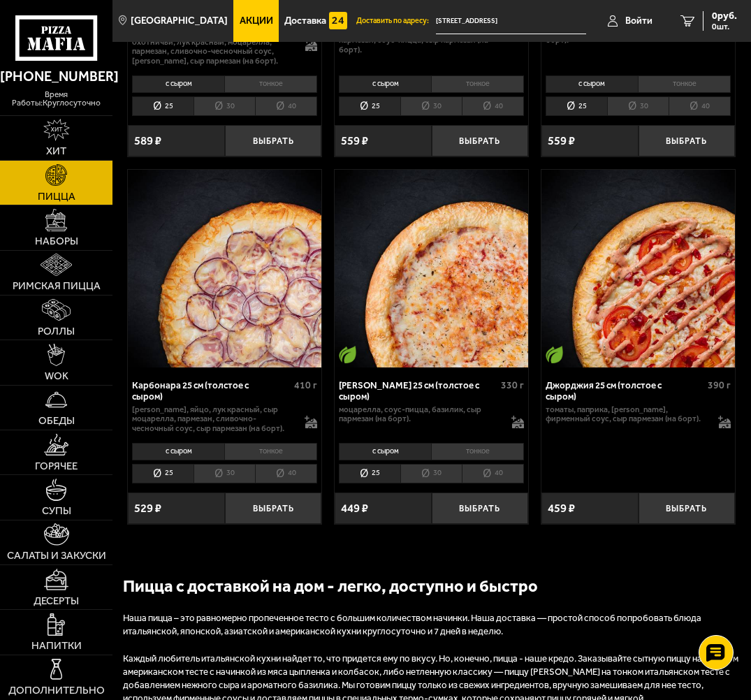  What do you see at coordinates (338, 20) in the screenshot?
I see `img: 15daf4d41897b9f0e9f617042186c801.svg` at bounding box center [338, 20].